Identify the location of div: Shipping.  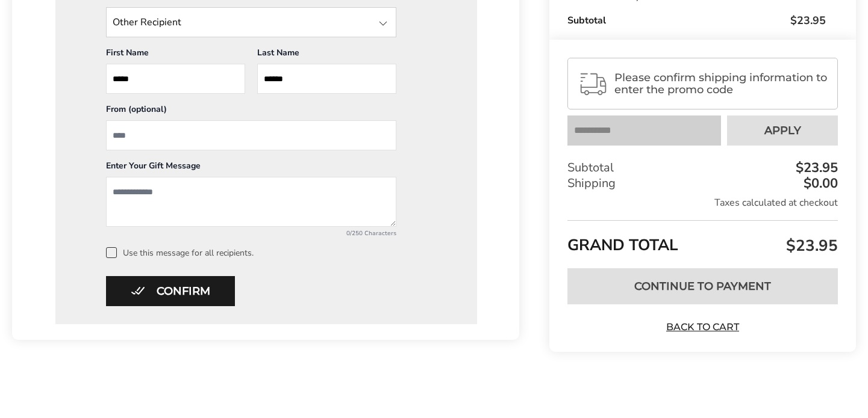
(702, 185).